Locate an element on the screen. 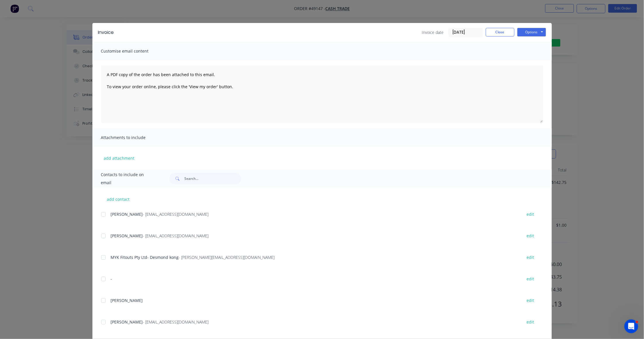 The image size is (644, 339). span: Customise email content is located at coordinates (133, 51).